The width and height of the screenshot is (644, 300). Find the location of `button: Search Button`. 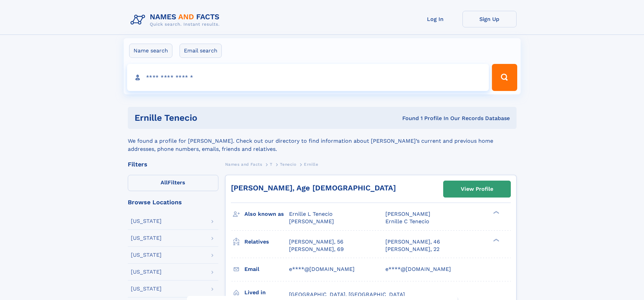

button: Search Button is located at coordinates (504, 78).